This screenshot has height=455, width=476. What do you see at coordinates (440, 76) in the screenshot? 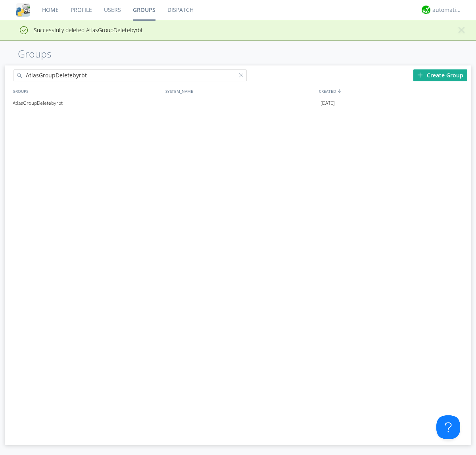
I see `div: Create Group` at bounding box center [440, 76].